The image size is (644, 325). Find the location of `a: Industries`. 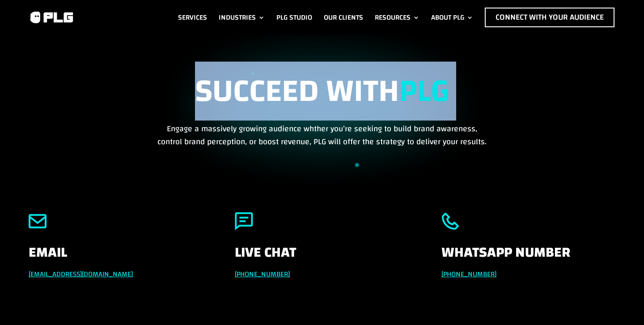

a: Industries is located at coordinates (241, 17).